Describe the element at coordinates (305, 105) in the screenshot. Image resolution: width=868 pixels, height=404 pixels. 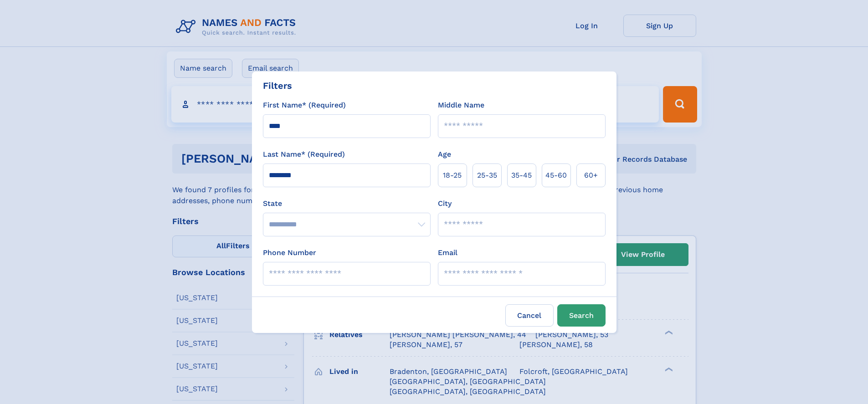
I see `label: First Name* (Required)` at that location.